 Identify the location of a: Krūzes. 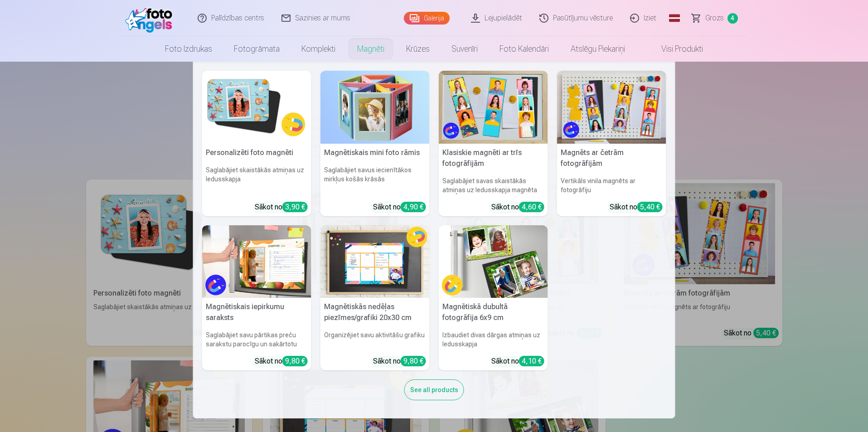
(417, 49).